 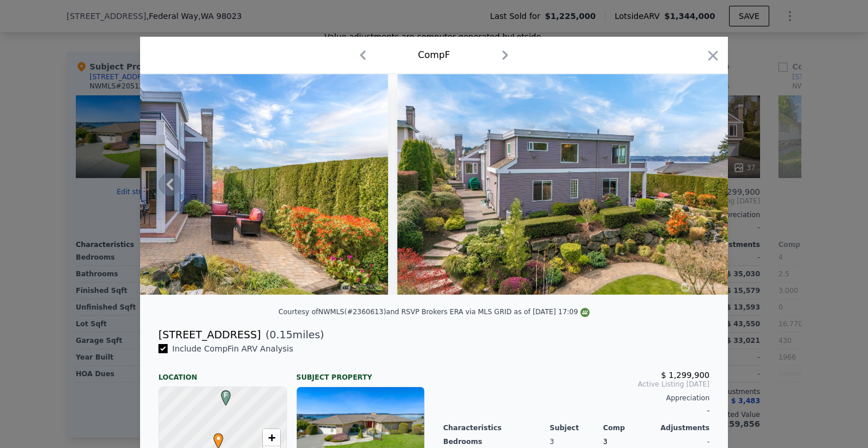 What do you see at coordinates (629, 428) in the screenshot?
I see `div: Comp` at bounding box center [629, 428].